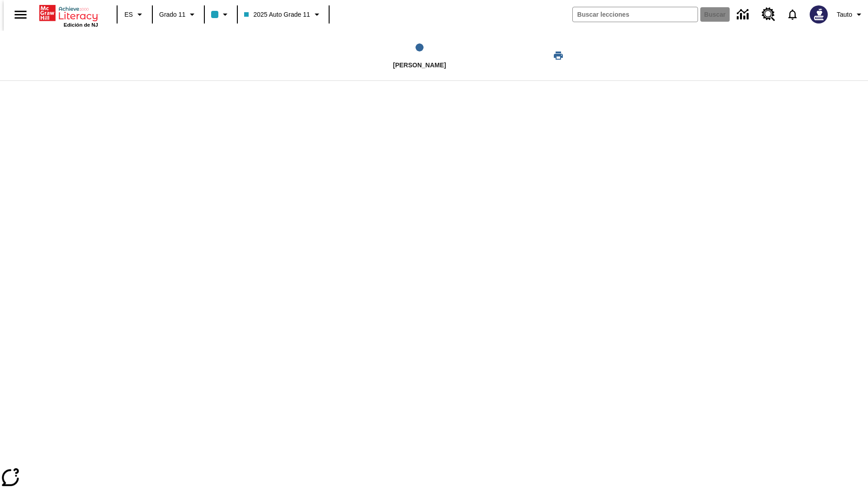 The width and height of the screenshot is (868, 488). I want to click on span: ES, so click(129, 14).